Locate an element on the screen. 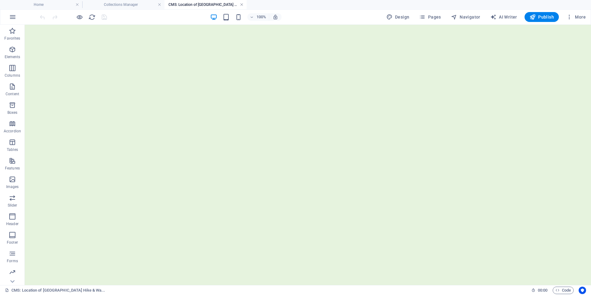  h6: Session time is located at coordinates (539, 290).